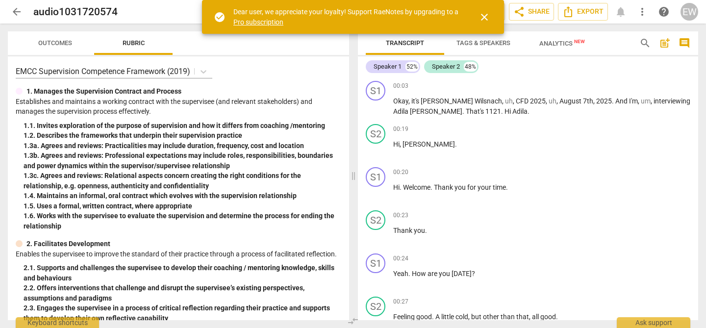 The image size is (706, 328). Describe the element at coordinates (182, 146) in the screenshot. I see `div: 1. 3a. Agrees and reviews: Practicalities may include duration, frequency, cost and location` at that location.